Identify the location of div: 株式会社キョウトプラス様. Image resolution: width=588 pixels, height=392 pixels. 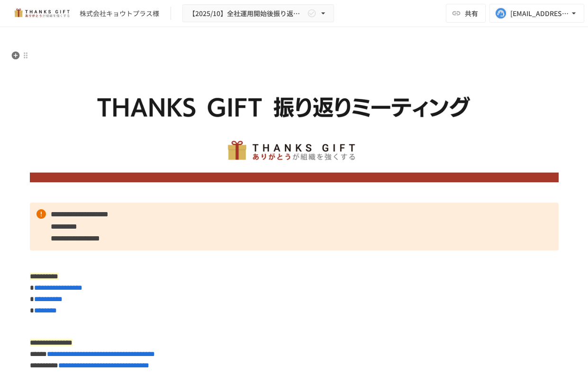
(119, 13).